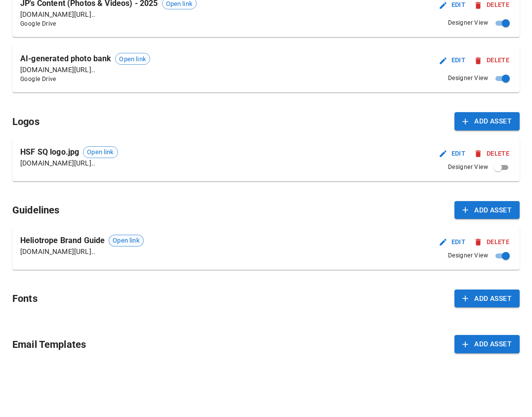 This screenshot has width=532, height=417. What do you see at coordinates (36, 210) in the screenshot?
I see `h6: Guidelines` at bounding box center [36, 210].